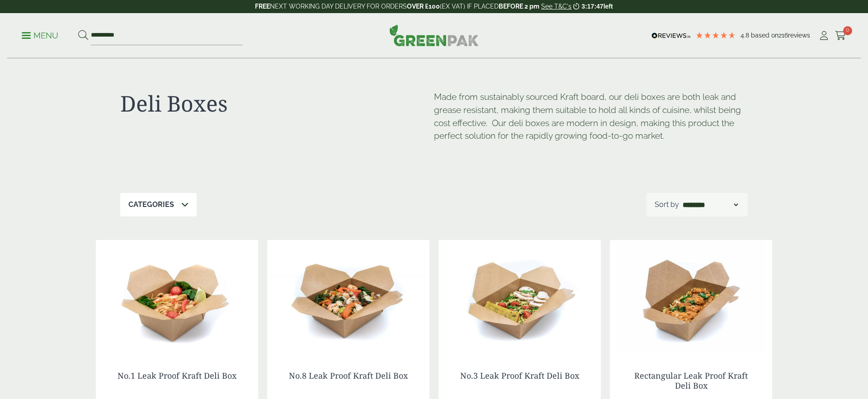  What do you see at coordinates (591, 116) in the screenshot?
I see `p: Made from sustainably sourced Kraft board, our deli boxes are both leak and grease resistant, mak...` at bounding box center [591, 116].